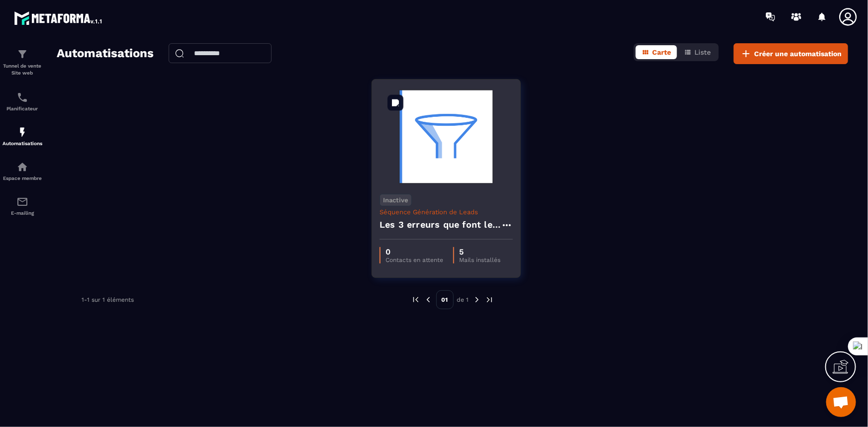 The height and width of the screenshot is (427, 868). What do you see at coordinates (702, 52) in the screenshot?
I see `span: Liste` at bounding box center [702, 52].